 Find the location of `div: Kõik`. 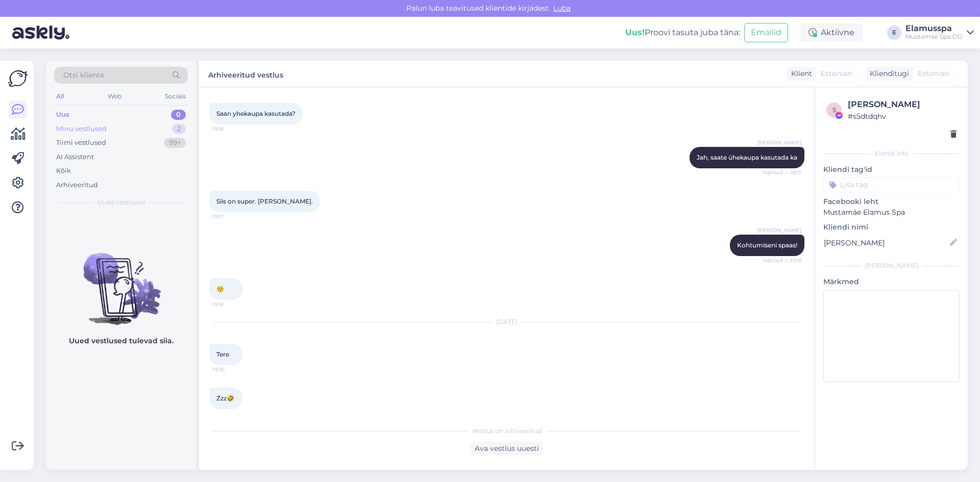

div: Kõik is located at coordinates (63, 171).